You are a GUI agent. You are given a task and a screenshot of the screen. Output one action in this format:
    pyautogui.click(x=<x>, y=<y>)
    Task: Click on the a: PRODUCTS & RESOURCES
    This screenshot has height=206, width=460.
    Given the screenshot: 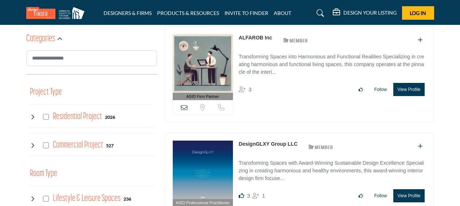 What is the action you would take?
    pyautogui.click(x=188, y=13)
    